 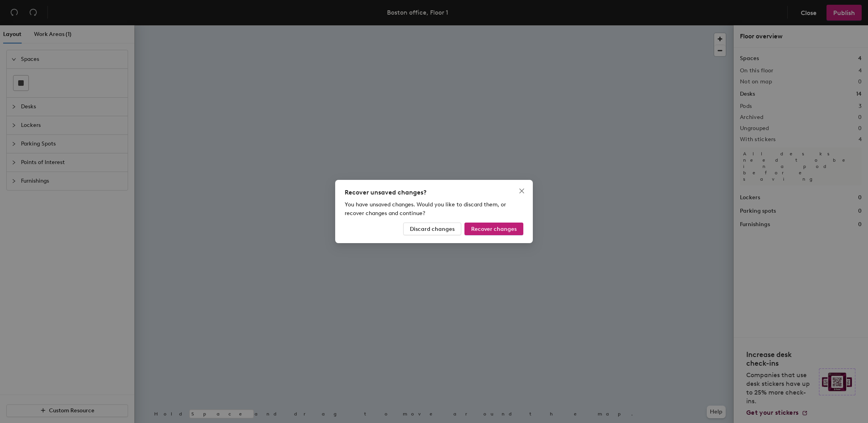 What do you see at coordinates (434, 193) in the screenshot?
I see `div: Recover unsaved changes?` at bounding box center [434, 193].